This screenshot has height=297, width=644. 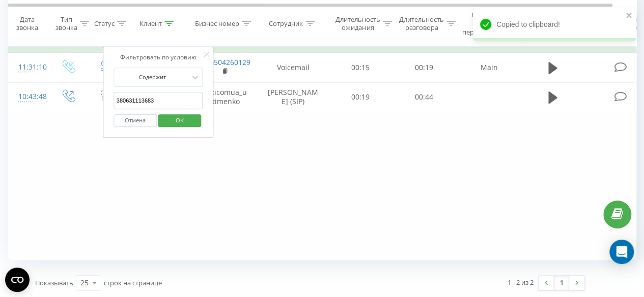 What do you see at coordinates (29, 97) in the screenshot?
I see `div: 10:43:48` at bounding box center [29, 97].